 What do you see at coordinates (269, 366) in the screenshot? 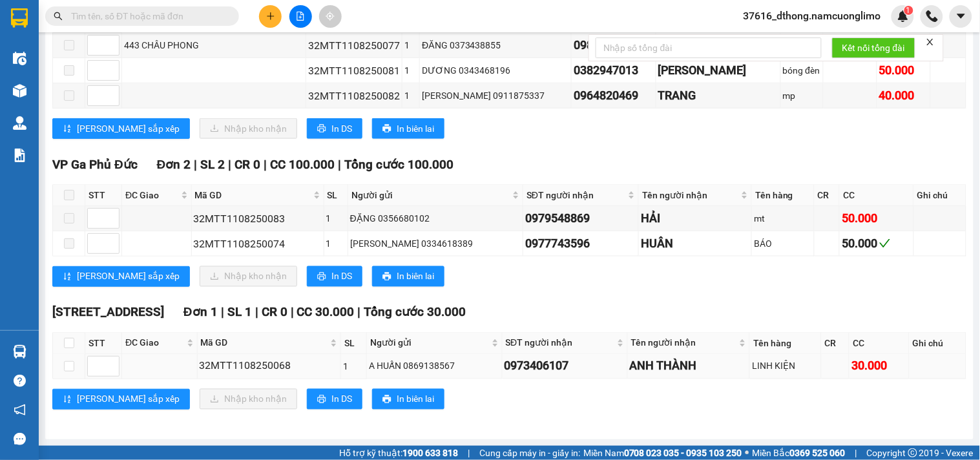
I see `div: 32MTT1108250068` at bounding box center [269, 366].